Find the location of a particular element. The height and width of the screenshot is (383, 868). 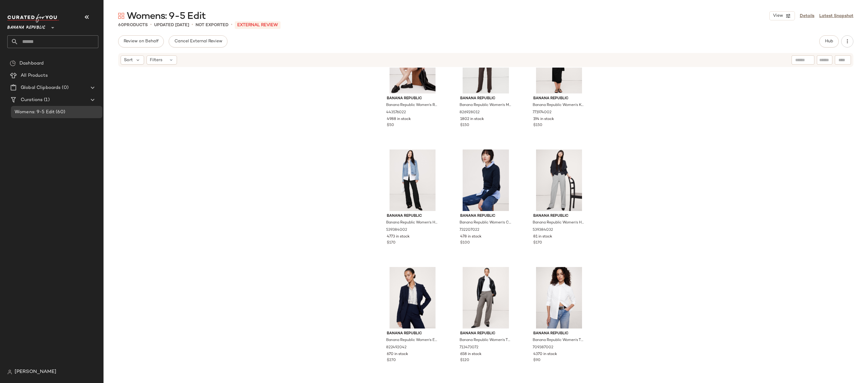

div: Products is located at coordinates (132, 25).